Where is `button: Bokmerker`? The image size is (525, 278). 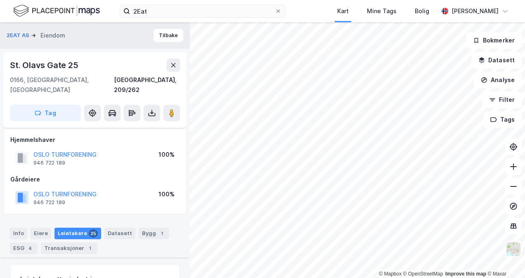 button: Bokmerker is located at coordinates (493, 40).